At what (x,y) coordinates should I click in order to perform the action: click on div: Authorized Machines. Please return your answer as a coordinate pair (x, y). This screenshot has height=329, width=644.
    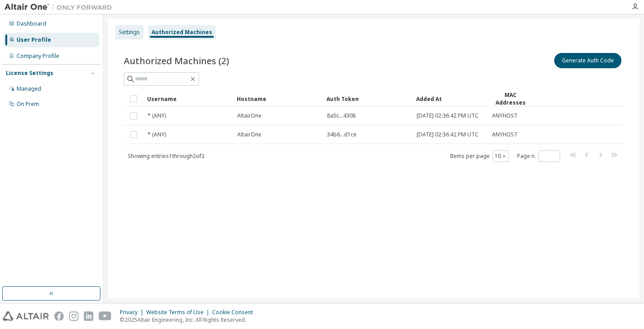
    Looking at the image, I should click on (181, 32).